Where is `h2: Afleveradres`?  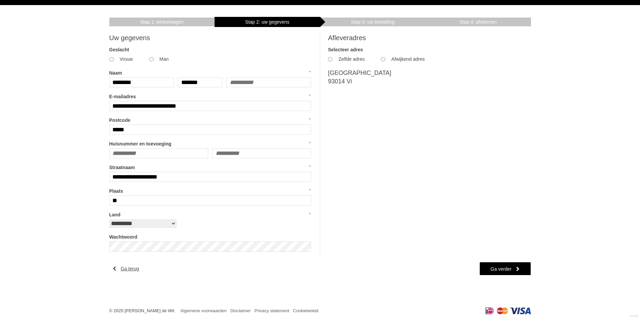 h2: Afleveradres is located at coordinates (429, 38).